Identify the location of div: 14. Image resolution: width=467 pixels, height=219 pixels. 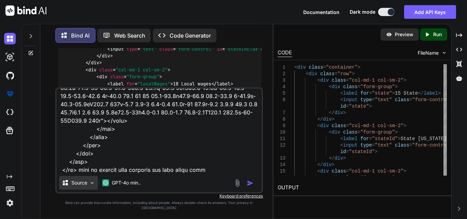
(281, 165).